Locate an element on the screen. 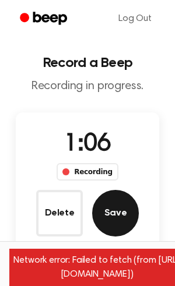 Image resolution: width=175 pixels, height=286 pixels. span: 1:06 is located at coordinates (88, 145).